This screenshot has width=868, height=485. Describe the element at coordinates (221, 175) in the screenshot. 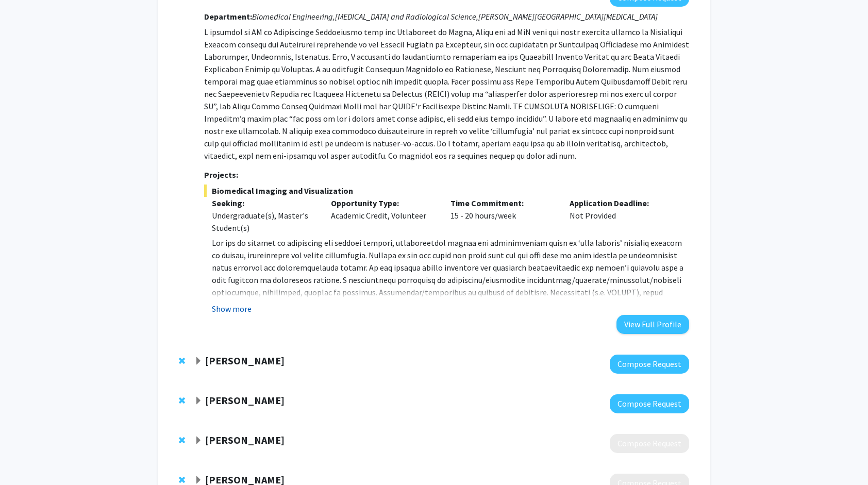

I see `strong: Projects:` at that location.